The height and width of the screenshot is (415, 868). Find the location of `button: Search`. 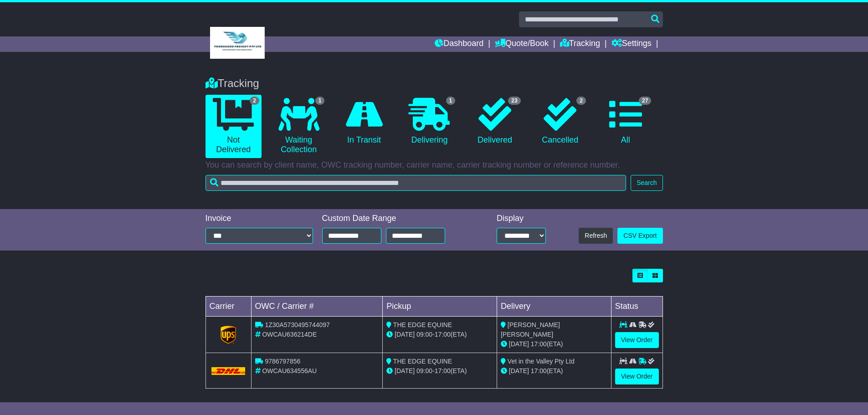

button: Search is located at coordinates (647, 183).